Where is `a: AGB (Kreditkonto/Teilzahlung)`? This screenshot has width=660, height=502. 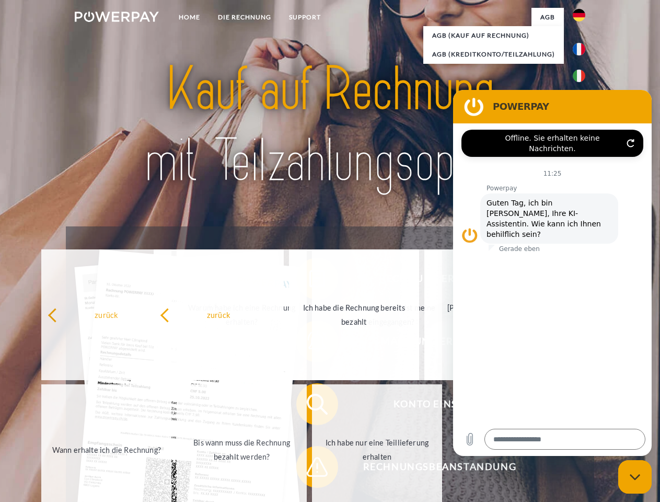
a: AGB (Kreditkonto/Teilzahlung) is located at coordinates (493, 54).